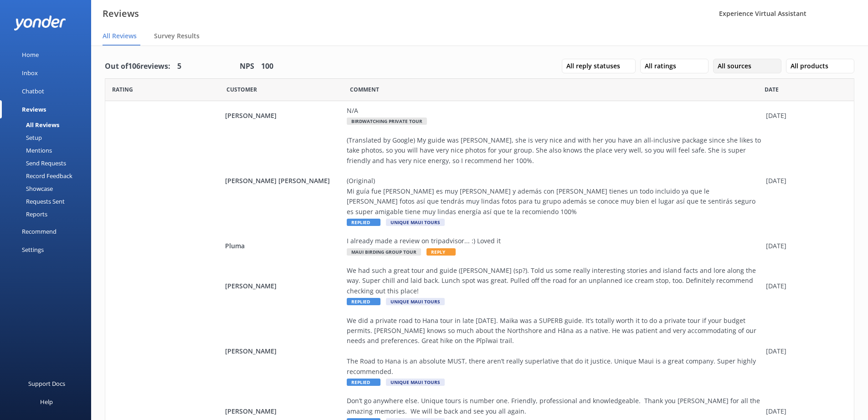 The height and width of the screenshot is (420, 868). What do you see at coordinates (23, 138) in the screenshot?
I see `div: Setup` at bounding box center [23, 138].